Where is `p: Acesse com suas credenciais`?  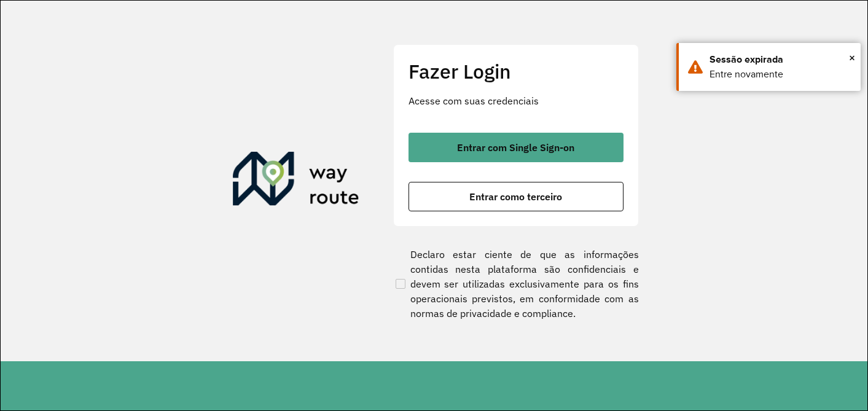 p: Acesse com suas credenciais is located at coordinates (516, 101).